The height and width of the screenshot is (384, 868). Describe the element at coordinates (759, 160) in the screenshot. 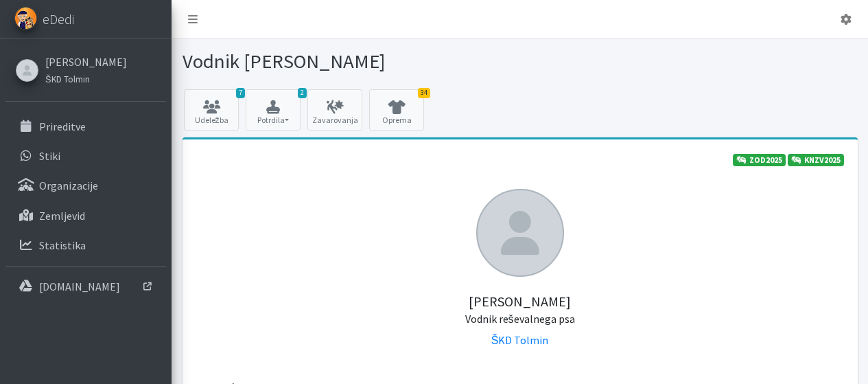

I see `a: ZOD2025` at that location.